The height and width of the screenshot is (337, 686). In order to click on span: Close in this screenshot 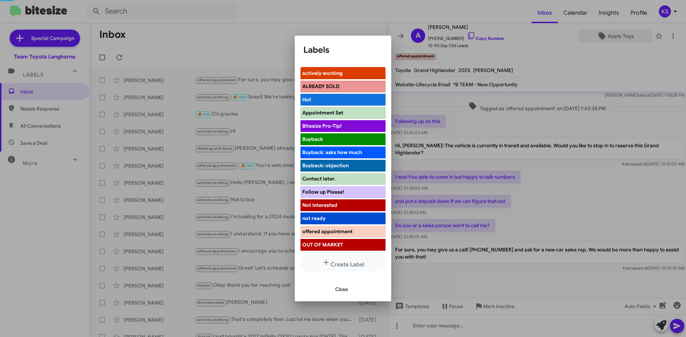, I will do `click(341, 290)`.